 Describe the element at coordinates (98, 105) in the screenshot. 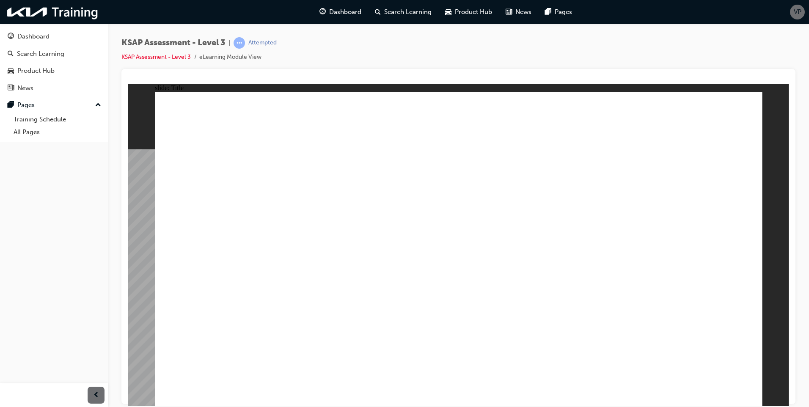

I see `span: up-icon` at that location.